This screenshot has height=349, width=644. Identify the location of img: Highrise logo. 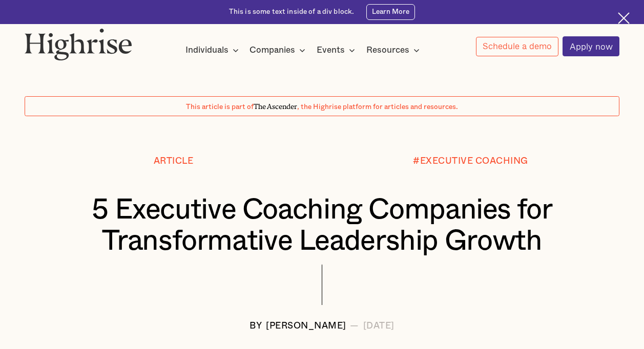
(79, 44).